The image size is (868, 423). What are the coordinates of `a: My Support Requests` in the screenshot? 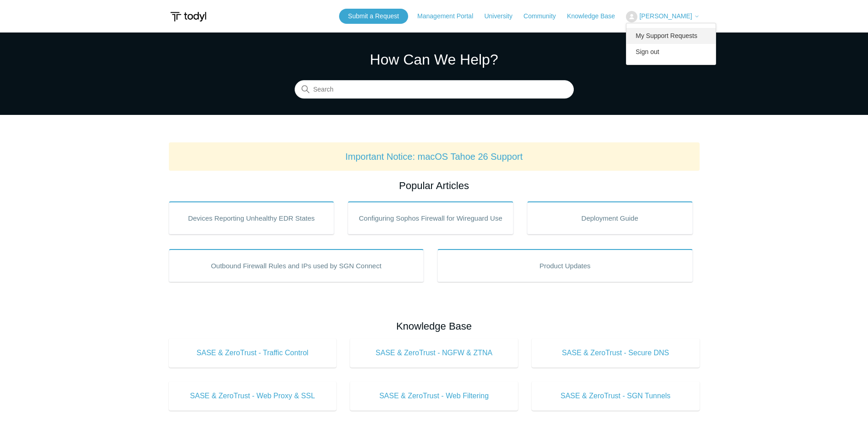 It's located at (671, 36).